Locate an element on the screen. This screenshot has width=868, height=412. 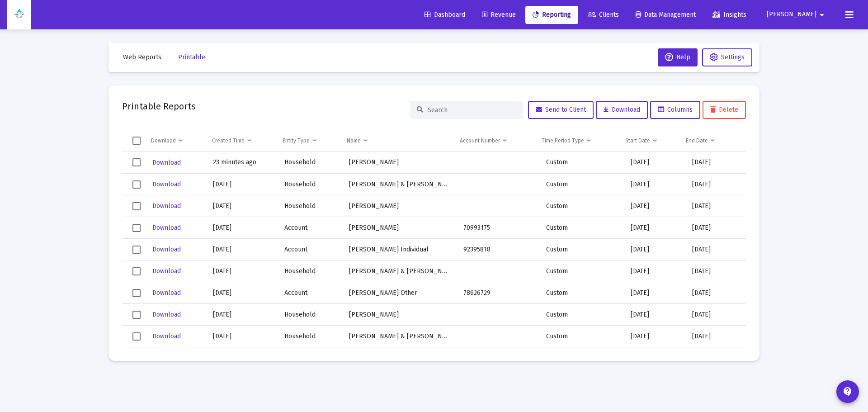
td: 78626729 is located at coordinates (498, 293).